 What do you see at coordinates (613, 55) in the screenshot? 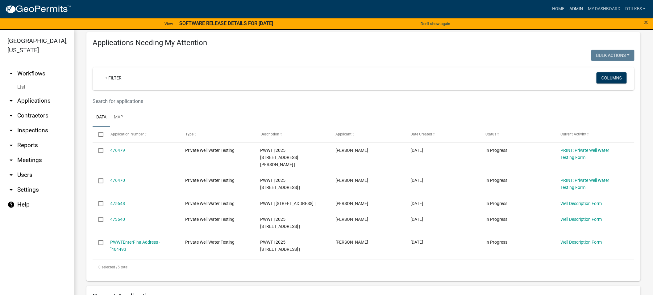
I see `button: Bulk Actions` at bounding box center [613, 55].